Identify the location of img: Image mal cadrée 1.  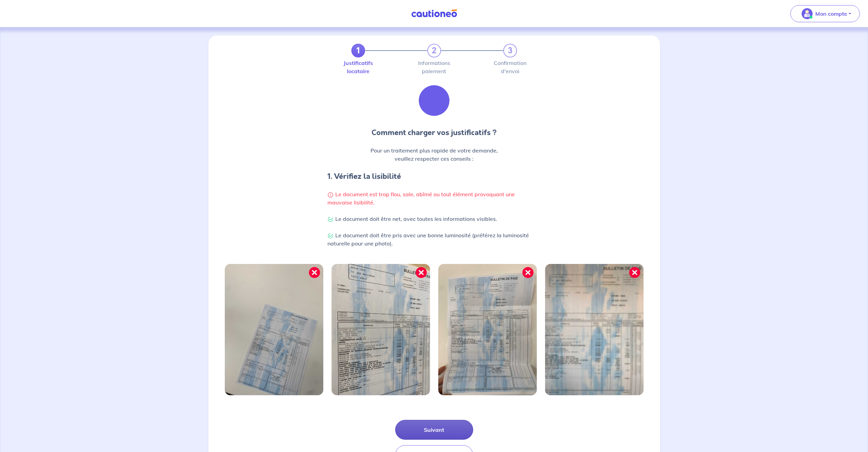
(274, 329).